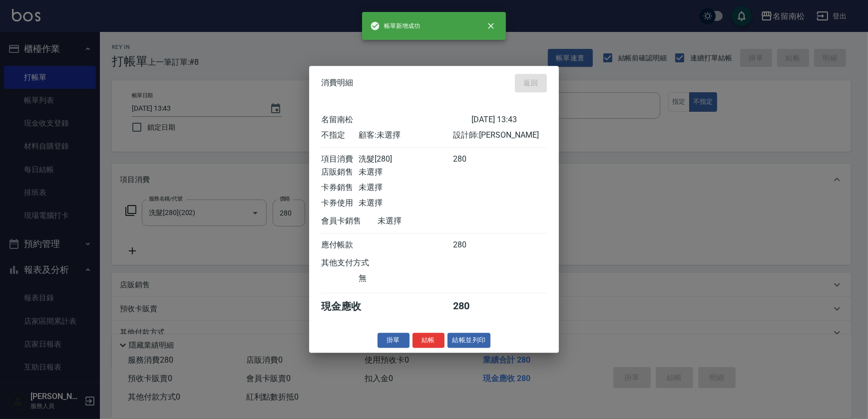 The width and height of the screenshot is (868, 419). Describe the element at coordinates (406, 279) in the screenshot. I see `div: 無` at that location.